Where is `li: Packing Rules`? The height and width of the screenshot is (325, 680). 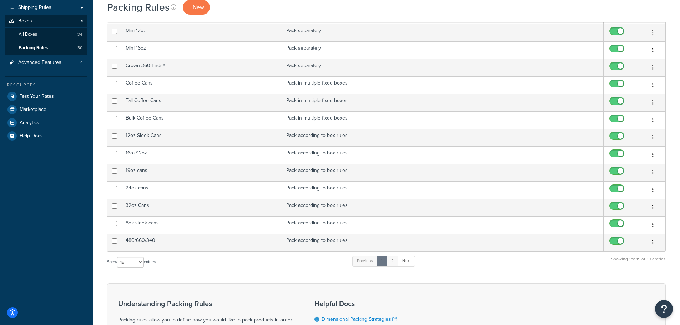
li: Packing Rules is located at coordinates (46, 48).